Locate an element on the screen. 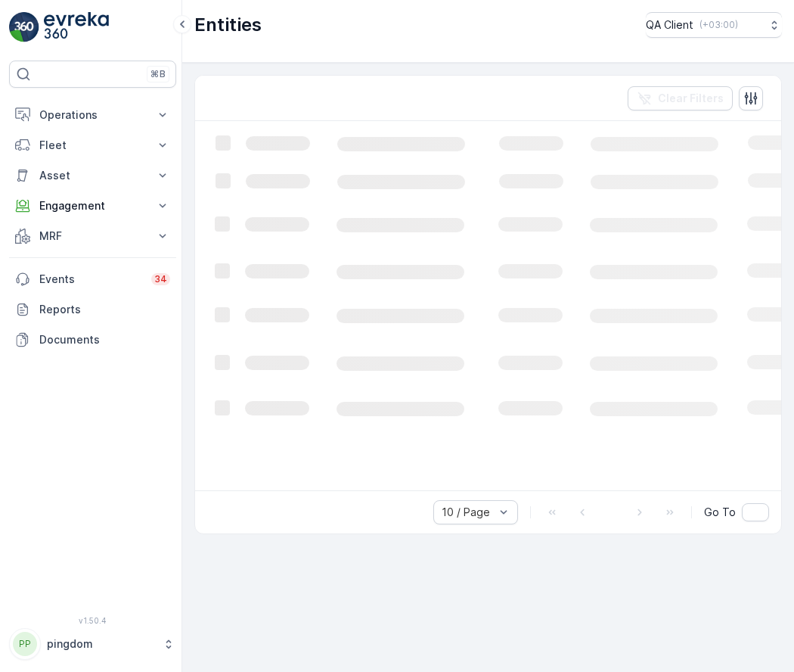 The image size is (794, 672). p: 34 is located at coordinates (160, 279).